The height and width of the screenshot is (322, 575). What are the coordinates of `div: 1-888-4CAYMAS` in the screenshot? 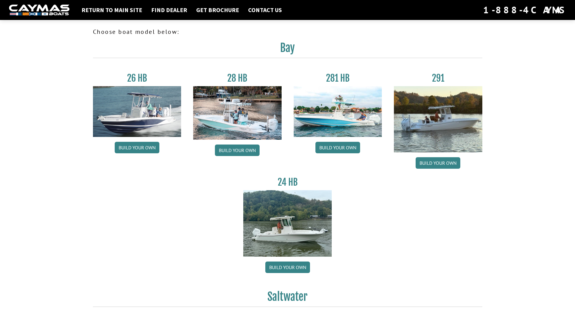 It's located at (525, 10).